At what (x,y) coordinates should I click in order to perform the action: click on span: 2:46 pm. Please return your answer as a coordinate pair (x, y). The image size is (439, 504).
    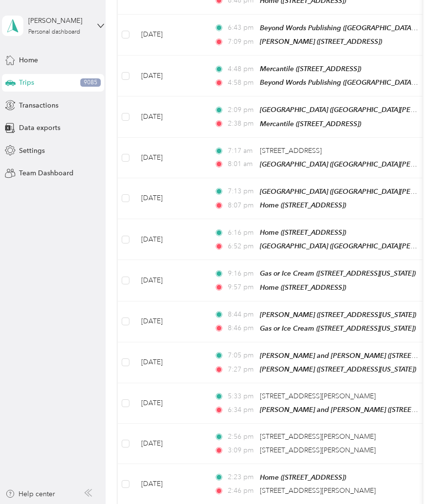
    Looking at the image, I should click on (241, 491).